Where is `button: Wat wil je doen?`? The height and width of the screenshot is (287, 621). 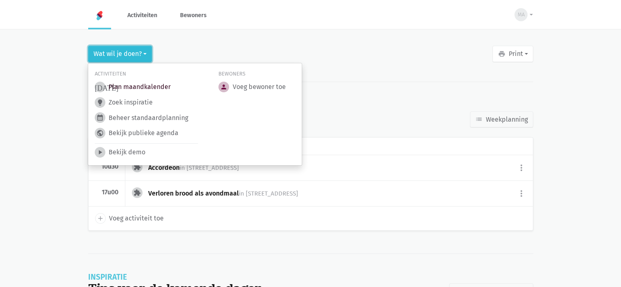 button: Wat wil je doen? is located at coordinates (120, 54).